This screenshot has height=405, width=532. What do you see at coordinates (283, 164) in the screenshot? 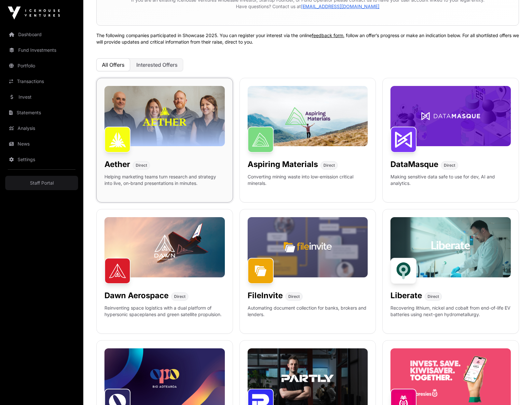
I see `h1: Aspiring Materials` at bounding box center [283, 164].